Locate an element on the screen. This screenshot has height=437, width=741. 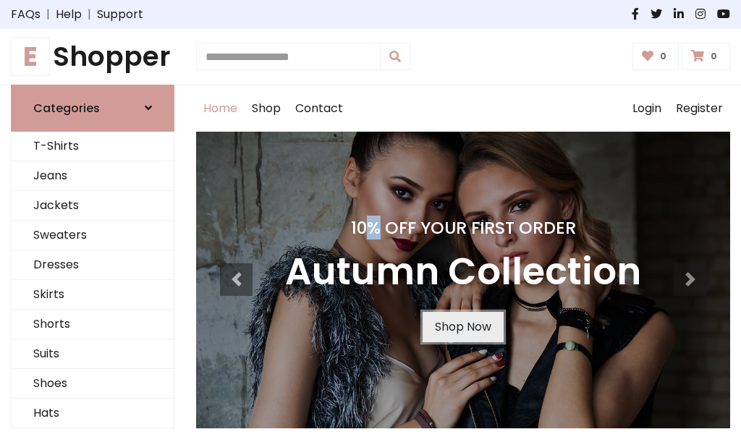
a: FAQs is located at coordinates (25, 14).